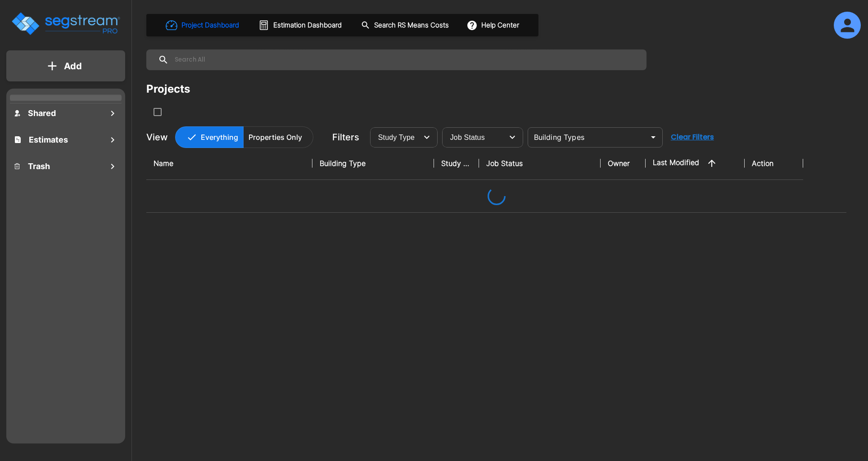 Image resolution: width=868 pixels, height=461 pixels. What do you see at coordinates (346, 137) in the screenshot?
I see `p: Filters` at bounding box center [346, 137].